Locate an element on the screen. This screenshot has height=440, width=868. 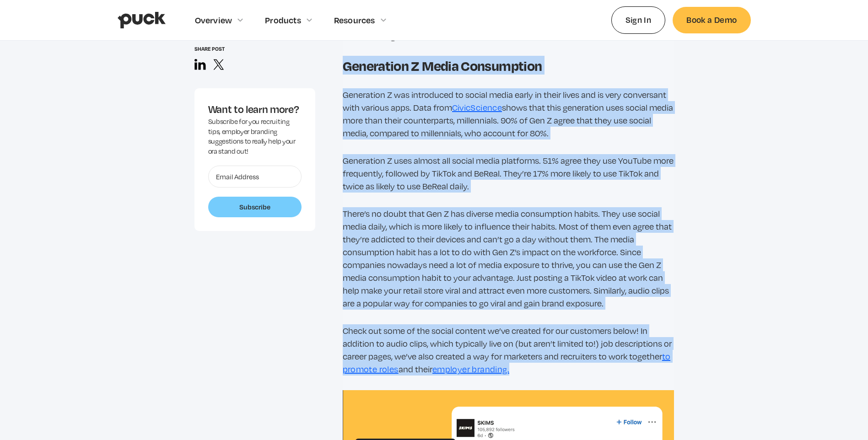
input: Email Address is located at coordinates (255, 177).